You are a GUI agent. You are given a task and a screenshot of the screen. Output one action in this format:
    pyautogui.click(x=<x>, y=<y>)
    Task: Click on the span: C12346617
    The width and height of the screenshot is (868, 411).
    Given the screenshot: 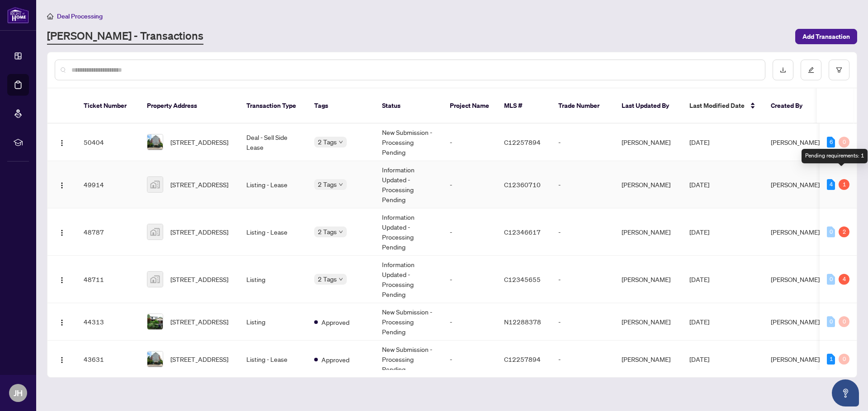 What is the action you would take?
    pyautogui.click(x=522, y=232)
    